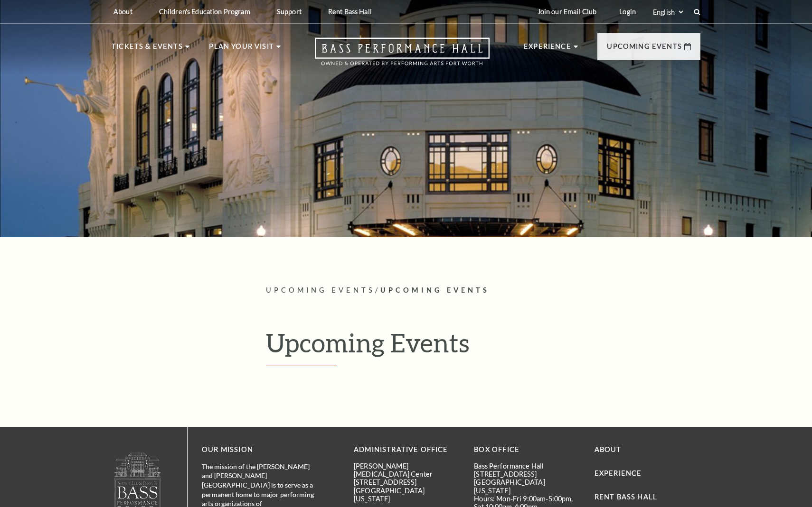 The image size is (812, 507). I want to click on select: Select:, so click(668, 12).